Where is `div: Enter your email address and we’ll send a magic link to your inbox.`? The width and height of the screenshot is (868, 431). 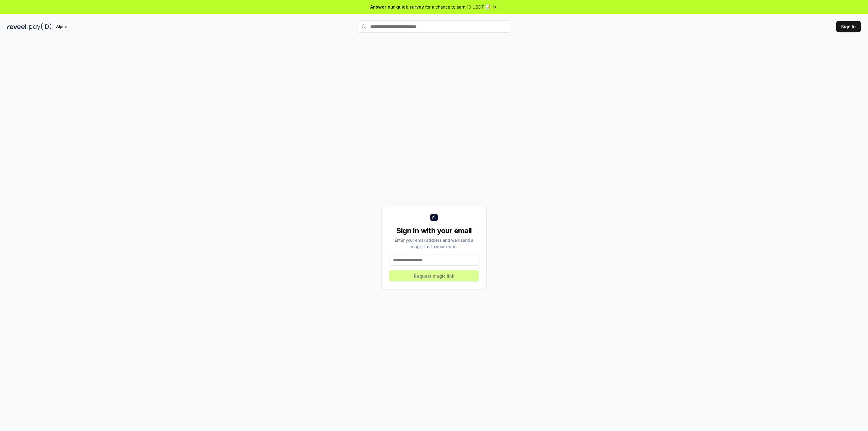
div: Enter your email address and we’ll send a magic link to your inbox. is located at coordinates (434, 243).